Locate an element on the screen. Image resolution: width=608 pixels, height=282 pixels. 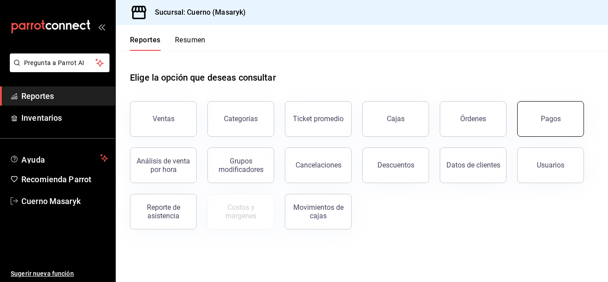
div: Descuentos is located at coordinates (396, 165).